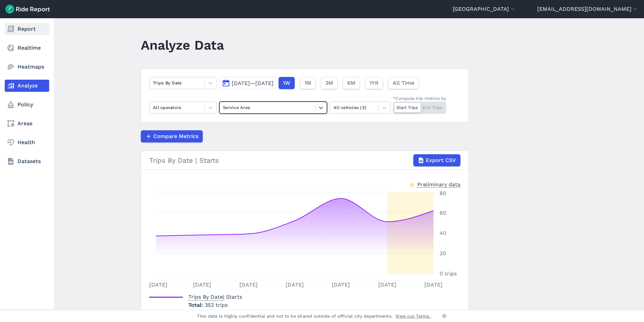 The height and width of the screenshot is (322, 644). What do you see at coordinates (441, 160) in the screenshot?
I see `span: Export CSV` at bounding box center [441, 160].